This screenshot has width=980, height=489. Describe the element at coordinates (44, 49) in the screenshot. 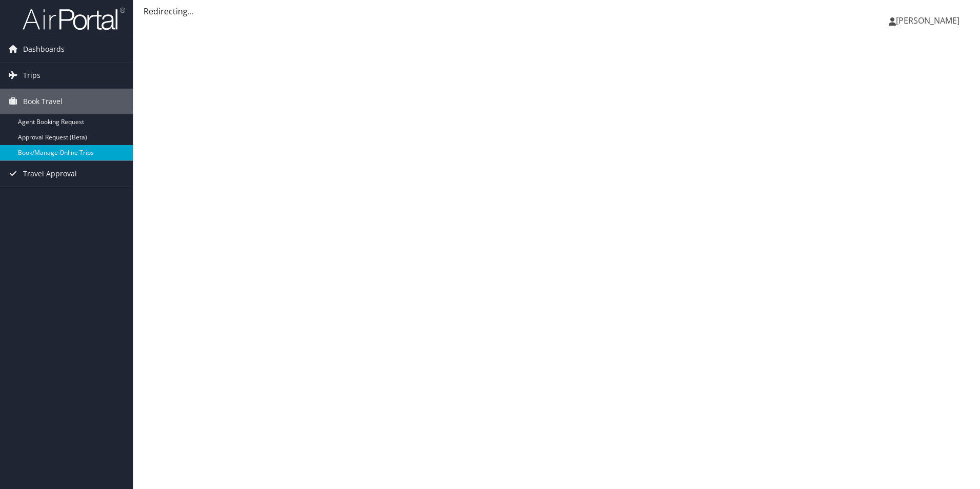

I see `span: Dashboards` at that location.